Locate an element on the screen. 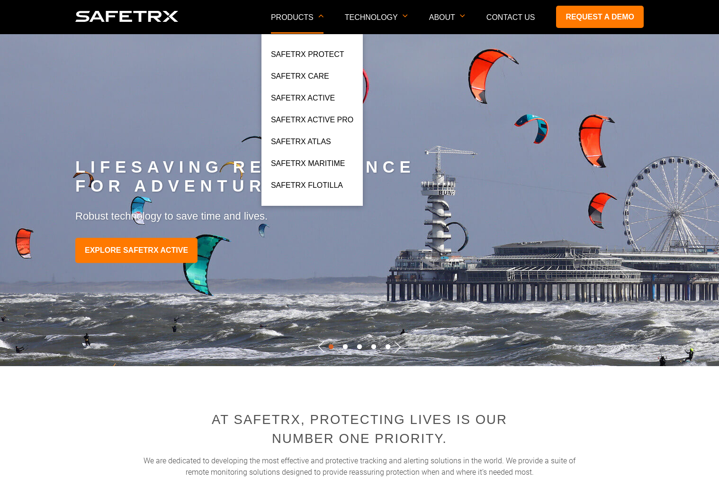 This screenshot has width=719, height=488. button: 3 of 5 is located at coordinates (360, 347).